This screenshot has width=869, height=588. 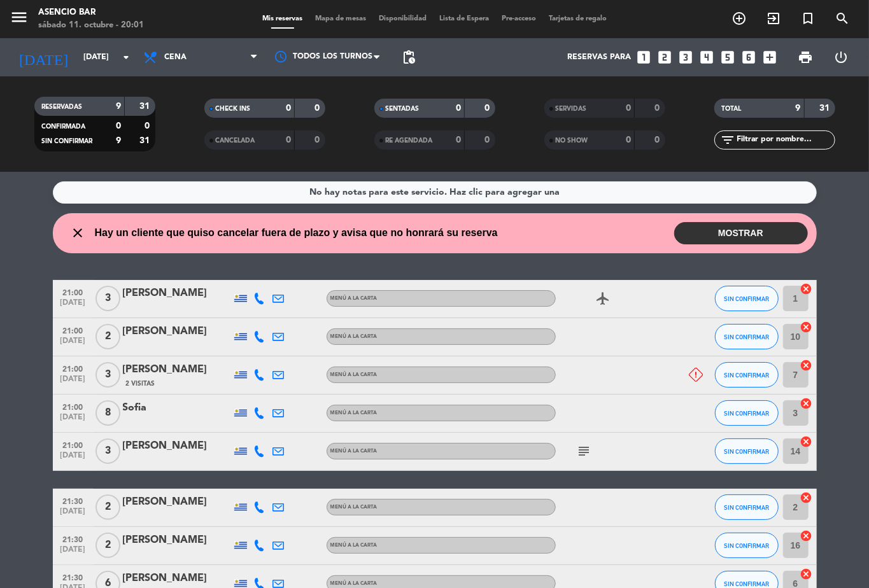 I want to click on i: exit_to_app, so click(x=774, y=18).